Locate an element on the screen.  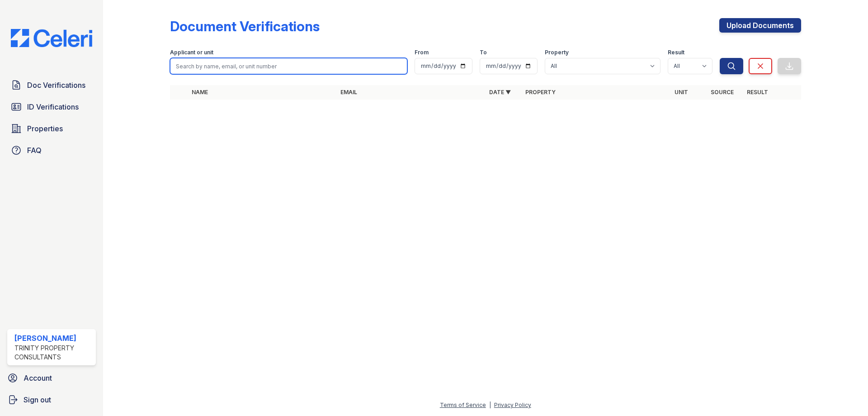
span: Account is located at coordinates (37, 377).